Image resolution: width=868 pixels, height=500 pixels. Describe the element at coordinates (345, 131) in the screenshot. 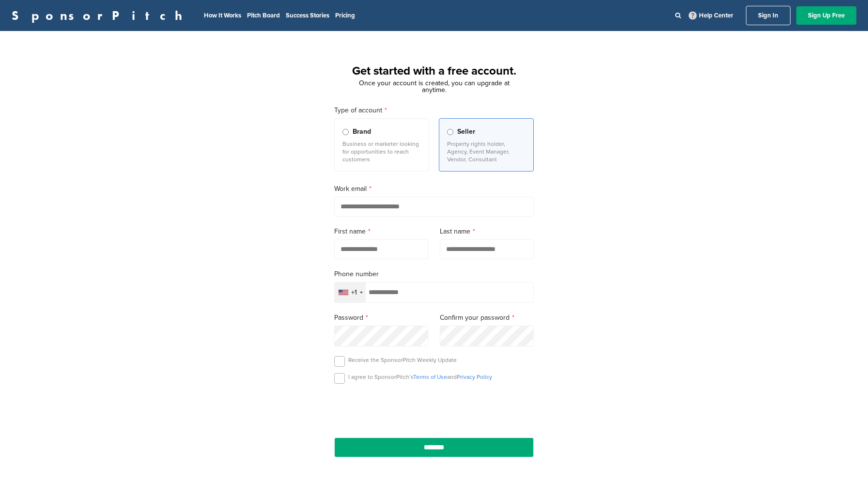

I see `input: Brand Business or marketer looking for opportunities to reach customers` at that location.